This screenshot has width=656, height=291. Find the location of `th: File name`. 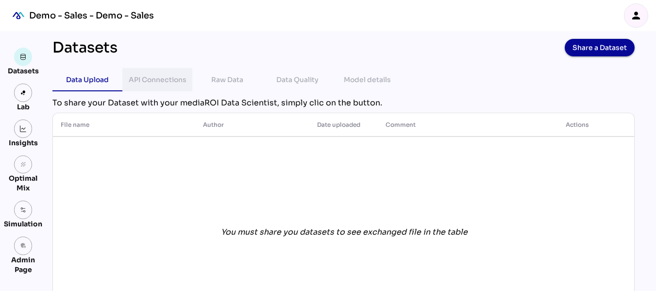

th: File name is located at coordinates (124, 125).